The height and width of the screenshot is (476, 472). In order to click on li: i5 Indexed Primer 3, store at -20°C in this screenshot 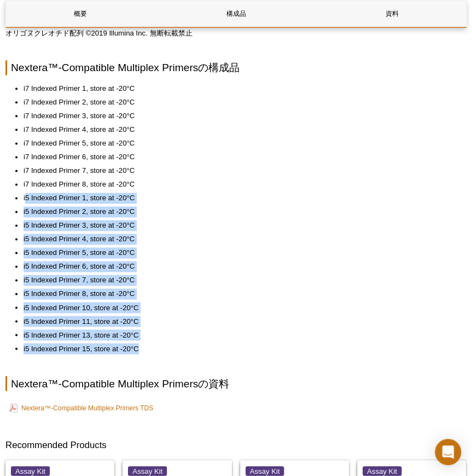, I will do `click(240, 225)`.